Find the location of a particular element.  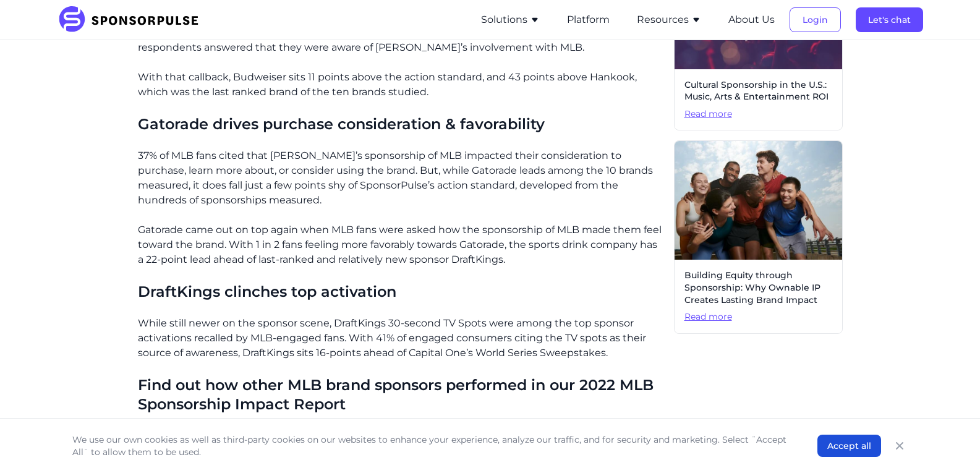

button: Accept all is located at coordinates (849, 446).